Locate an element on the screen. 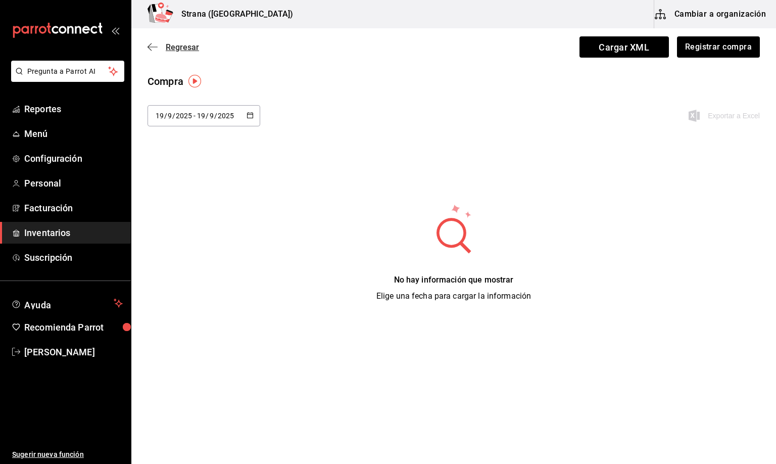 This screenshot has height=464, width=776. span: Inventarios is located at coordinates (73, 232).